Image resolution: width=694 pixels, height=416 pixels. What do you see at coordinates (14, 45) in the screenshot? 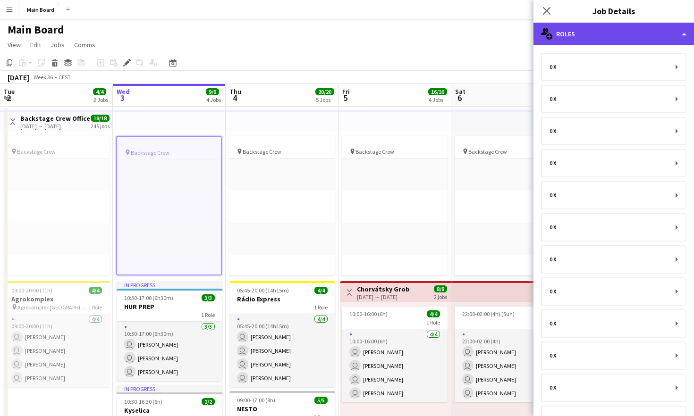
I see `span: View` at bounding box center [14, 45].